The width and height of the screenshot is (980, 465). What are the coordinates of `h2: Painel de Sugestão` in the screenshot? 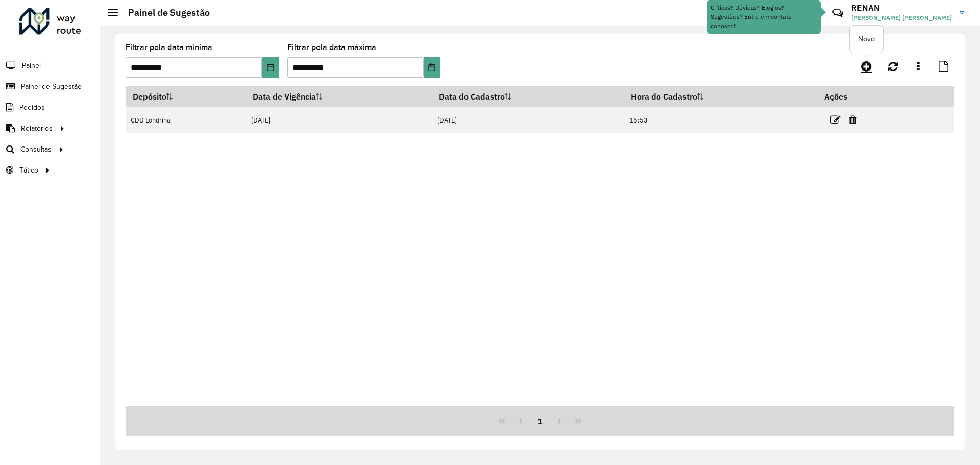 It's located at (164, 13).